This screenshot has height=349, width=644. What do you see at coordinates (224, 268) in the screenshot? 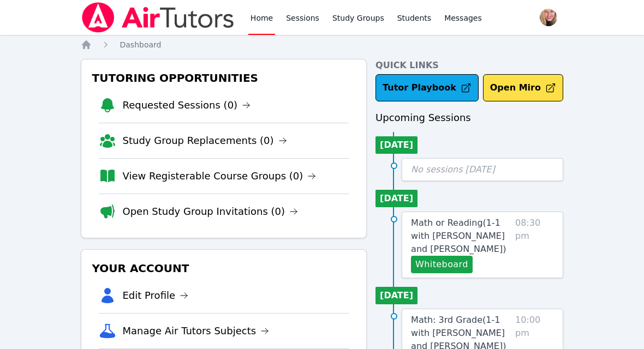
I see `h3: Your Account` at bounding box center [224, 268].